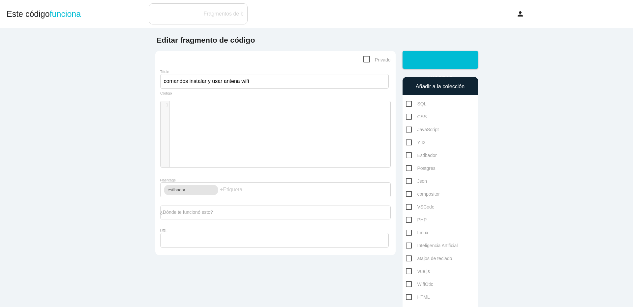 The height and width of the screenshot is (307, 633). Describe the element at coordinates (422, 219) in the screenshot. I see `font: PHP` at that location.